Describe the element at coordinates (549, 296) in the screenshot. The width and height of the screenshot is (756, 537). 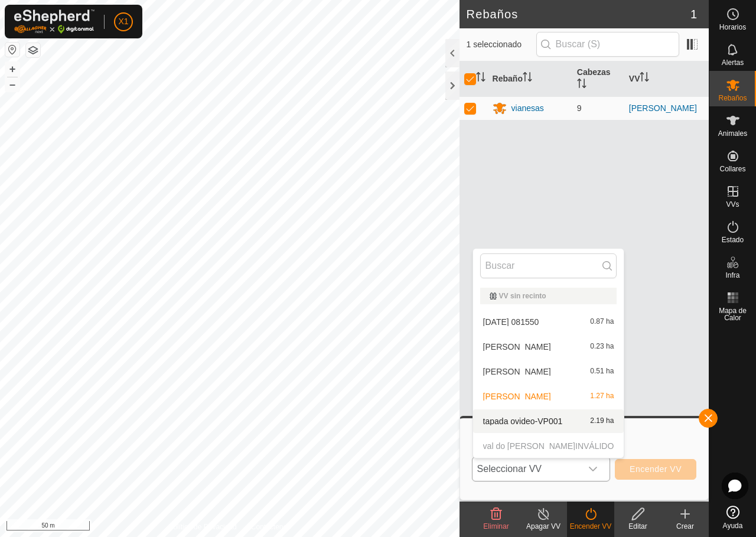
I see `div: VV sin recinto` at that location.